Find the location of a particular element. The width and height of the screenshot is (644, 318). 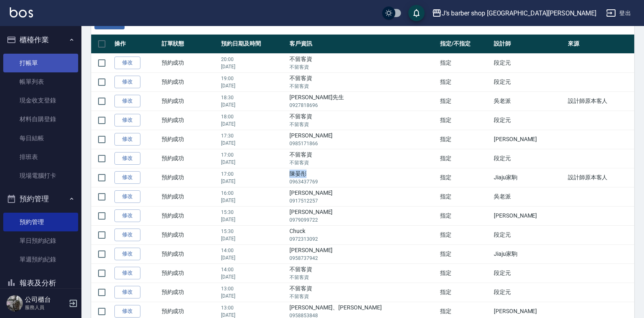

a: 預約管理 is located at coordinates (41, 222).